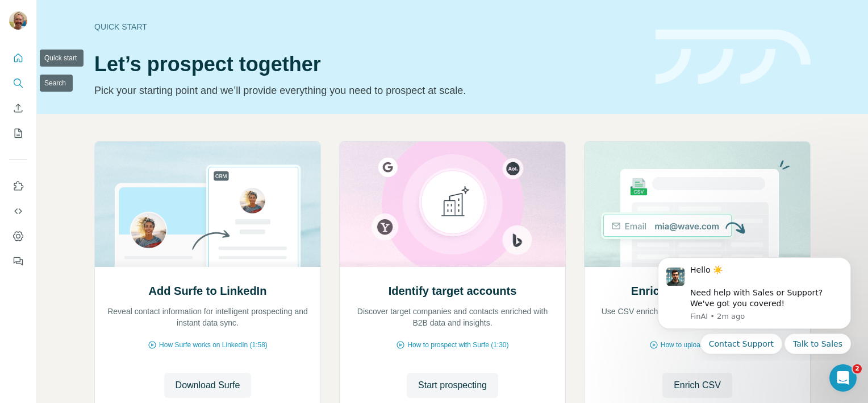 The width and height of the screenshot is (868, 403). Describe the element at coordinates (452, 204) in the screenshot. I see `img: Identify target accounts` at that location.